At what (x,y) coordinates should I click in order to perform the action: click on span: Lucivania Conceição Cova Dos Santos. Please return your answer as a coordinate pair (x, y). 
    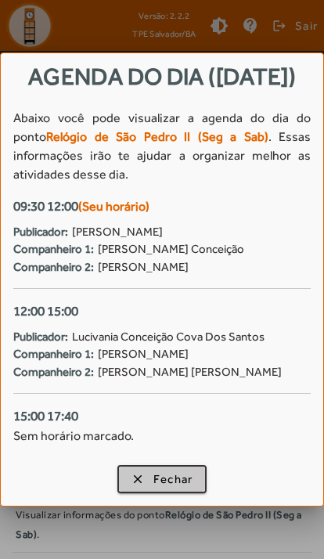
    Looking at the image, I should click on (168, 337).